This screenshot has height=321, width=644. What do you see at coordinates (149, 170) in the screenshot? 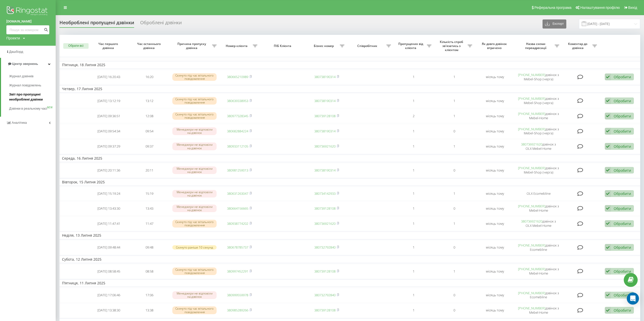
I see `td: 20:11` at bounding box center [149, 170].